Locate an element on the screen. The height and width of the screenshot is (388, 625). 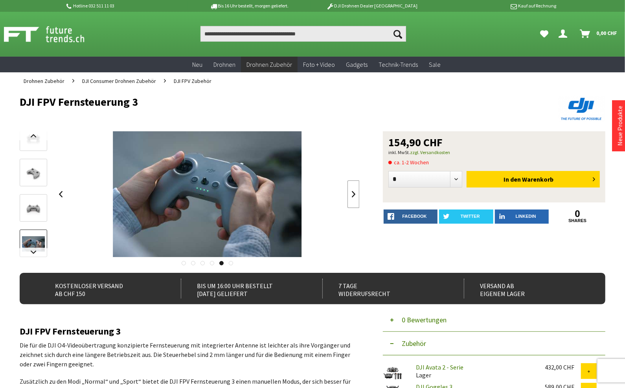
button: Zubehör is located at coordinates (494, 343).